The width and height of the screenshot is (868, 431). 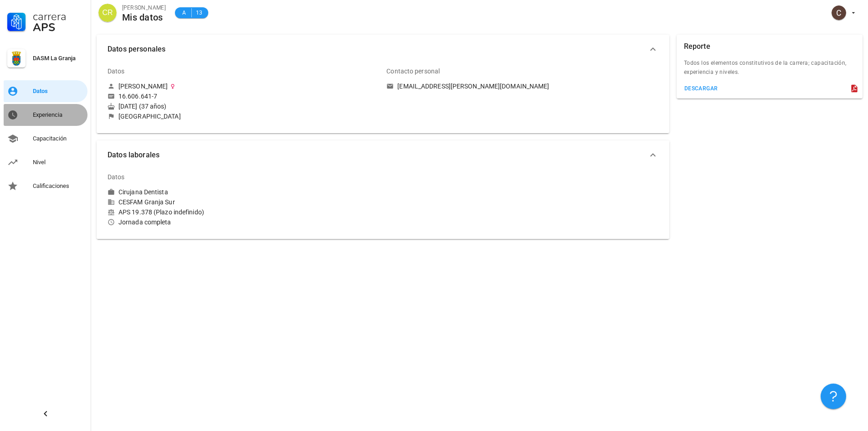 I want to click on div: Contacto personal, so click(x=412, y=71).